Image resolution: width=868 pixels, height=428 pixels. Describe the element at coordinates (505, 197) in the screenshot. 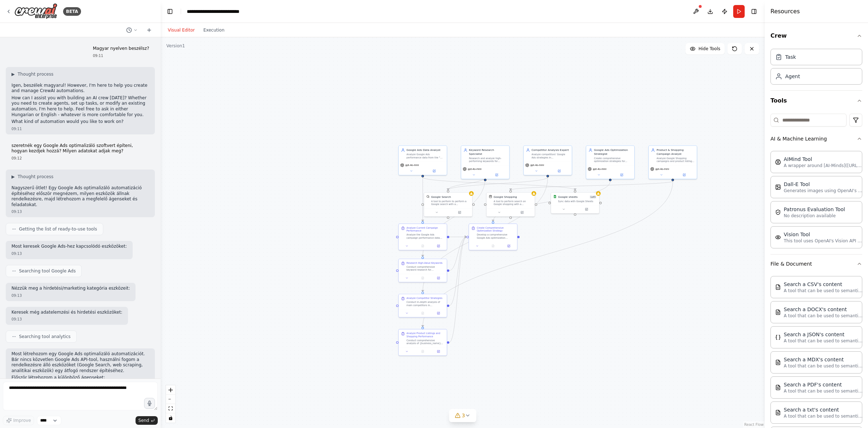

I see `div: Google Shopping` at that location.